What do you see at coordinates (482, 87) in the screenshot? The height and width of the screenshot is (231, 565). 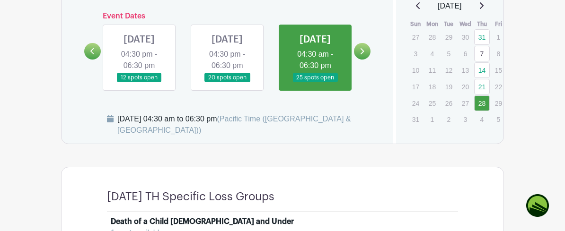 I see `a: 21` at bounding box center [482, 87].